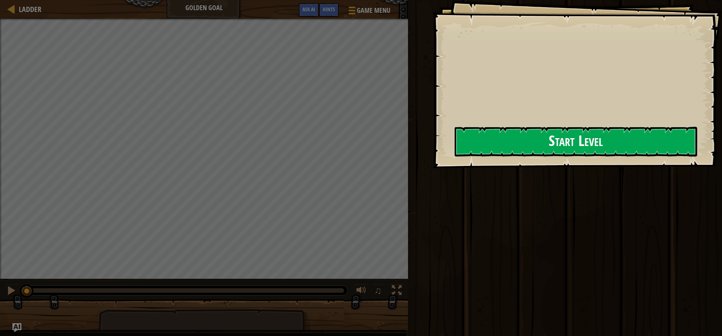 The height and width of the screenshot is (336, 722). What do you see at coordinates (30, 9) in the screenshot?
I see `span: Ladder` at bounding box center [30, 9].